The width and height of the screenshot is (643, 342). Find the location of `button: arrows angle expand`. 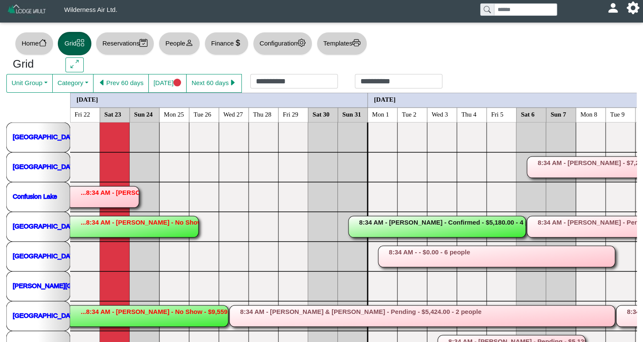

button: arrows angle expand is located at coordinates (74, 65).